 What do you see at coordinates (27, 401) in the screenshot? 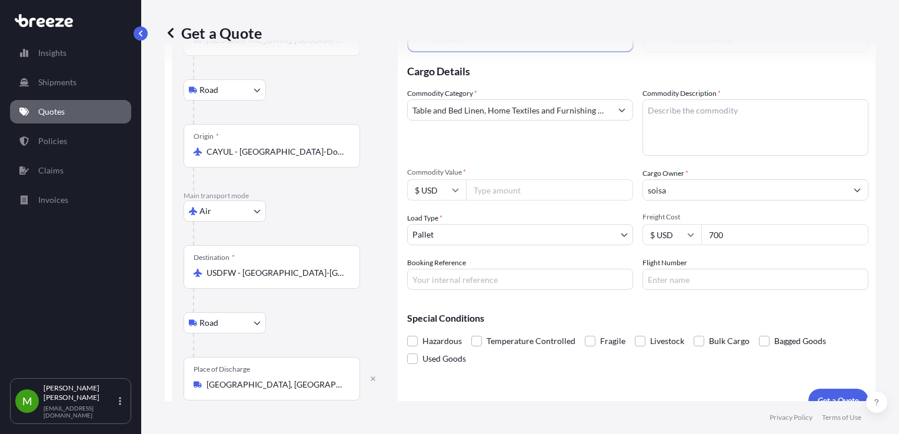
I see `span: M` at bounding box center [27, 401].